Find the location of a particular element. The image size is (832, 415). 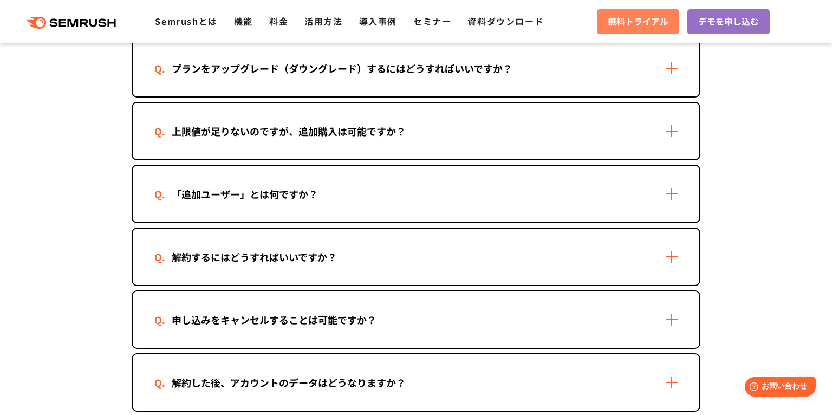

a: 資料ダウンロード is located at coordinates (506, 21).